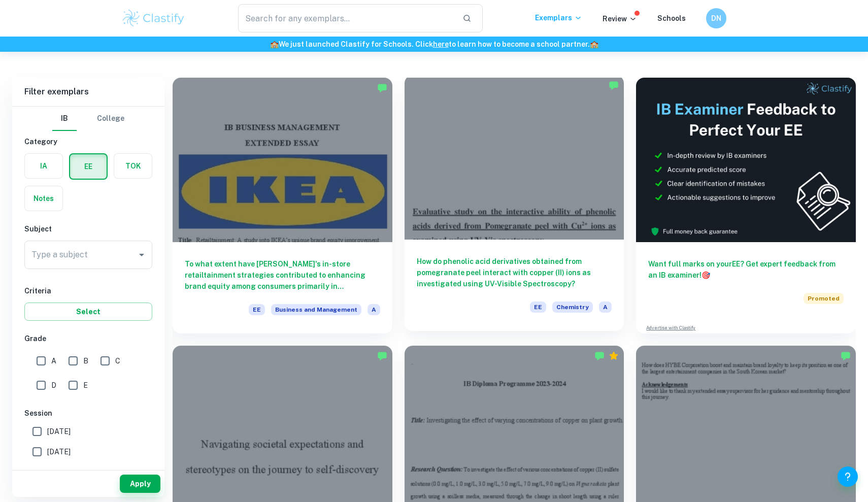 Image resolution: width=868 pixels, height=502 pixels. What do you see at coordinates (515, 273) in the screenshot?
I see `h6: How do phenolic acid derivatives obtained from pomegranate peel interact with copper (II) ions as...` at bounding box center [515, 273].